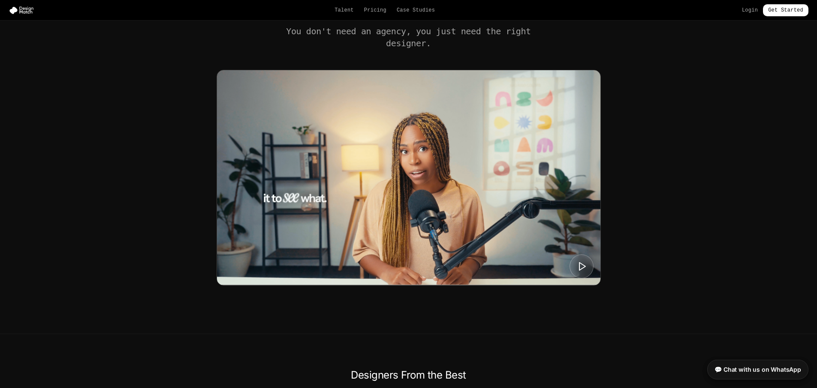 The height and width of the screenshot is (388, 817). I want to click on a: Case Studies, so click(415, 10).